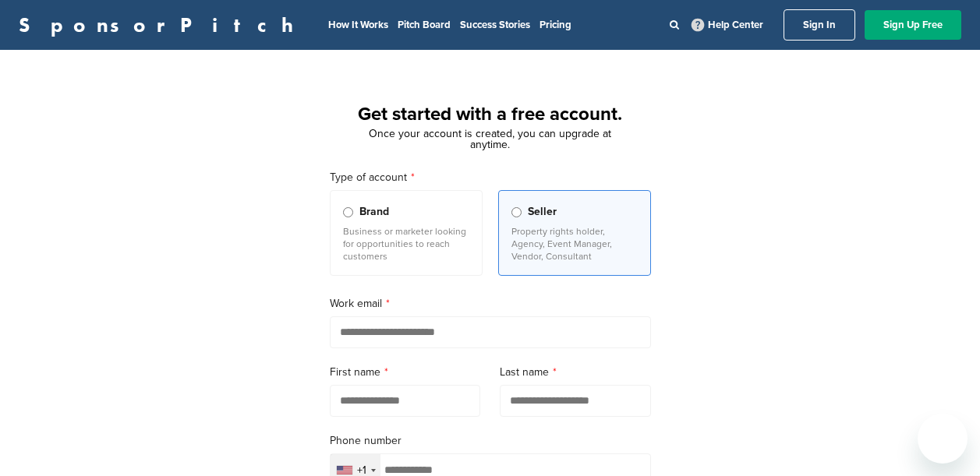 The height and width of the screenshot is (476, 980). What do you see at coordinates (555, 25) in the screenshot?
I see `a: Pricing` at bounding box center [555, 25].